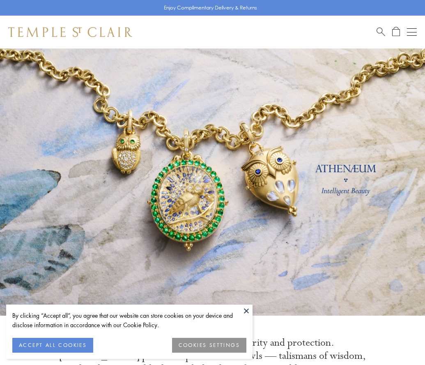 Image resolution: width=425 pixels, height=365 pixels. I want to click on a: Search, so click(381, 32).